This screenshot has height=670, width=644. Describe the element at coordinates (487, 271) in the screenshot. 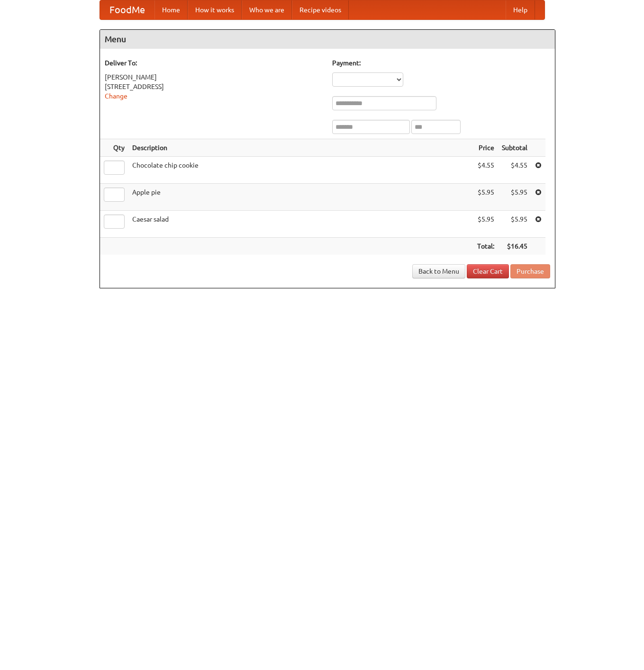

I see `a: Clear Cart` at that location.